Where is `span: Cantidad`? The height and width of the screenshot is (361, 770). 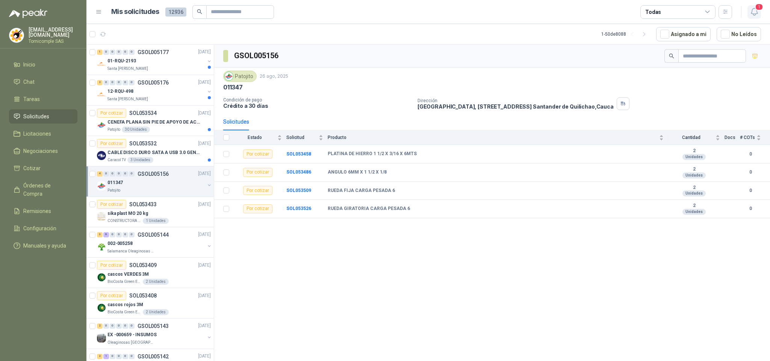 span: Cantidad is located at coordinates (691, 138).